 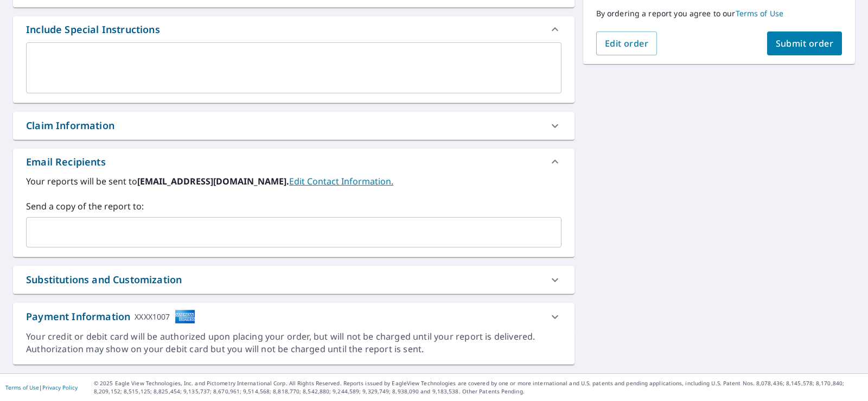 I want to click on img: cardImage, so click(x=185, y=316).